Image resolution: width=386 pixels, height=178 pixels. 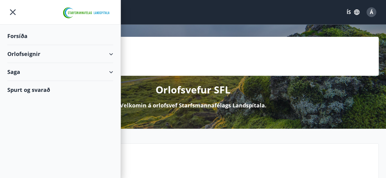 What do you see at coordinates (60, 90) in the screenshot?
I see `div: Spurt og svarað` at bounding box center [60, 90].